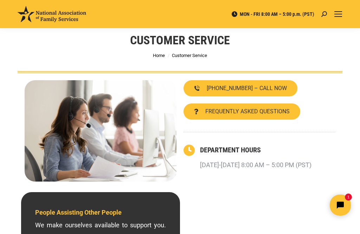 The width and height of the screenshot is (360, 234). I want to click on img: Contact National Association of Family Services, so click(101, 131).